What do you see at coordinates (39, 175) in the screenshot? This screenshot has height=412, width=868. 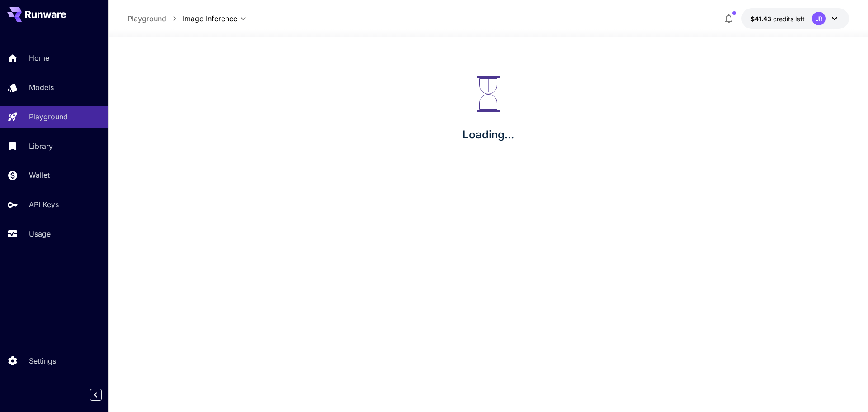 I see `p: Wallet` at bounding box center [39, 175].